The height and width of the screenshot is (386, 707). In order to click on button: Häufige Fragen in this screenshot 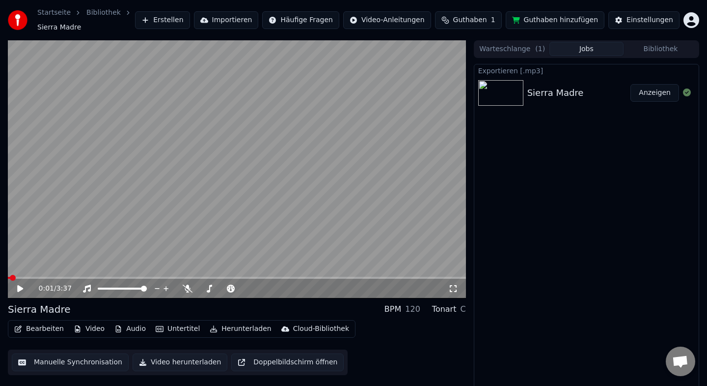, I will do `click(301, 20)`.